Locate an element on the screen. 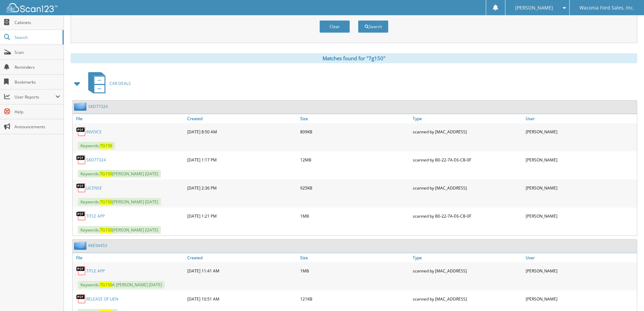 This screenshot has height=311, width=644. button: Clear is located at coordinates (334, 27).